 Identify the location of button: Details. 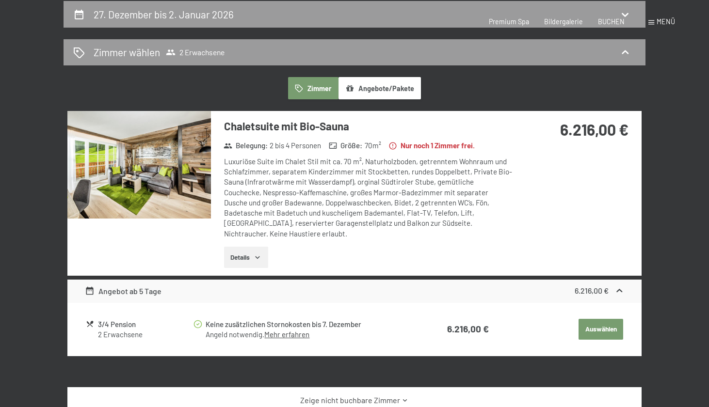
(246, 257).